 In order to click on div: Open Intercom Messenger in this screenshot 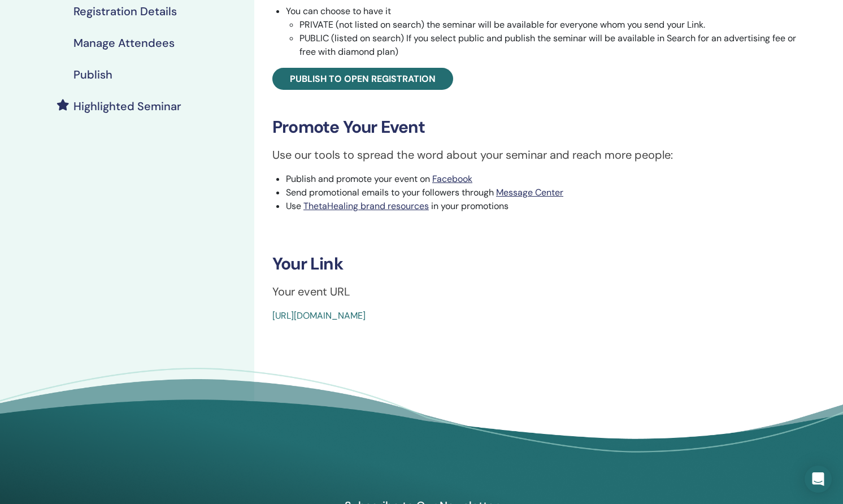, I will do `click(818, 479)`.